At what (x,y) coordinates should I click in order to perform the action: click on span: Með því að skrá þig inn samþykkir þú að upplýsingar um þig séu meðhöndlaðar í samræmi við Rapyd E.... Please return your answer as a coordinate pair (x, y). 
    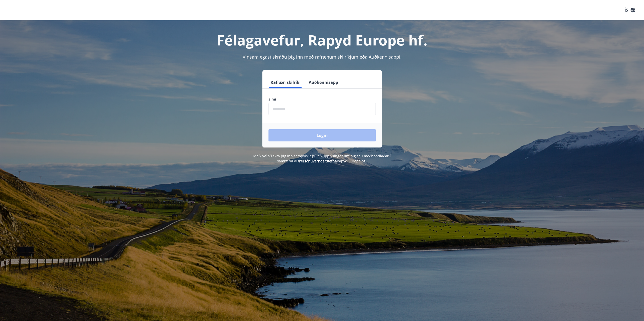
    Looking at the image, I should click on (322, 158).